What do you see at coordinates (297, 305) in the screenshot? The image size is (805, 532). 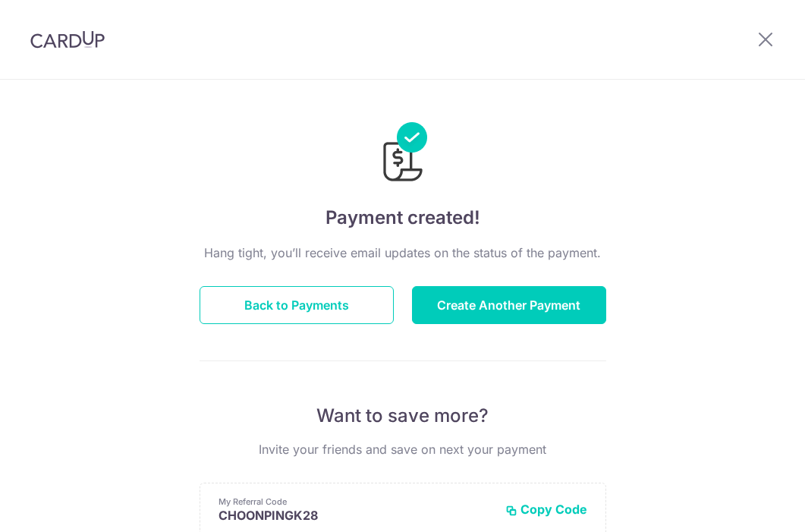 I see `button: Back to Payments` at bounding box center [297, 305].